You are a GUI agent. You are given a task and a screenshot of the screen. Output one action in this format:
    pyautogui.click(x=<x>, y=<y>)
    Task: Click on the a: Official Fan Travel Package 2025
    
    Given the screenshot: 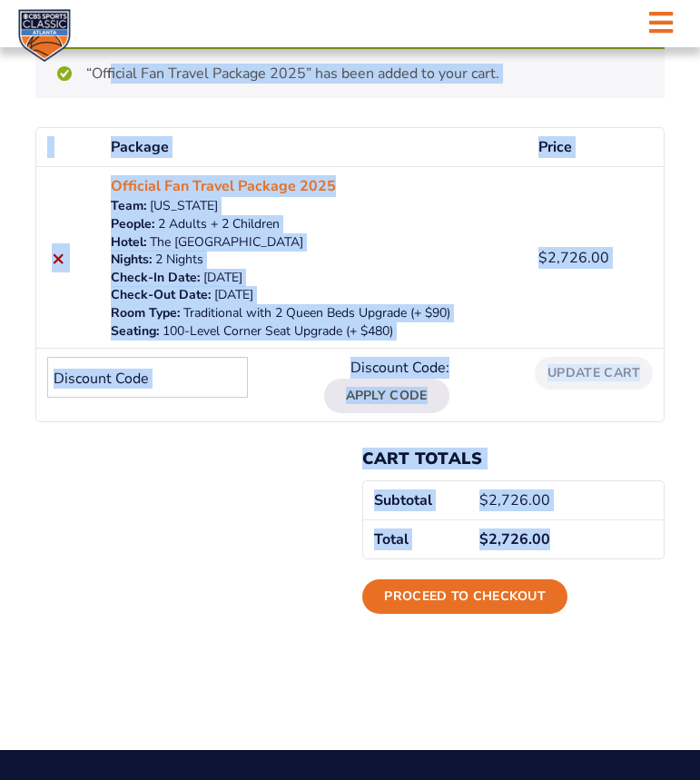 What is the action you would take?
    pyautogui.click(x=224, y=186)
    